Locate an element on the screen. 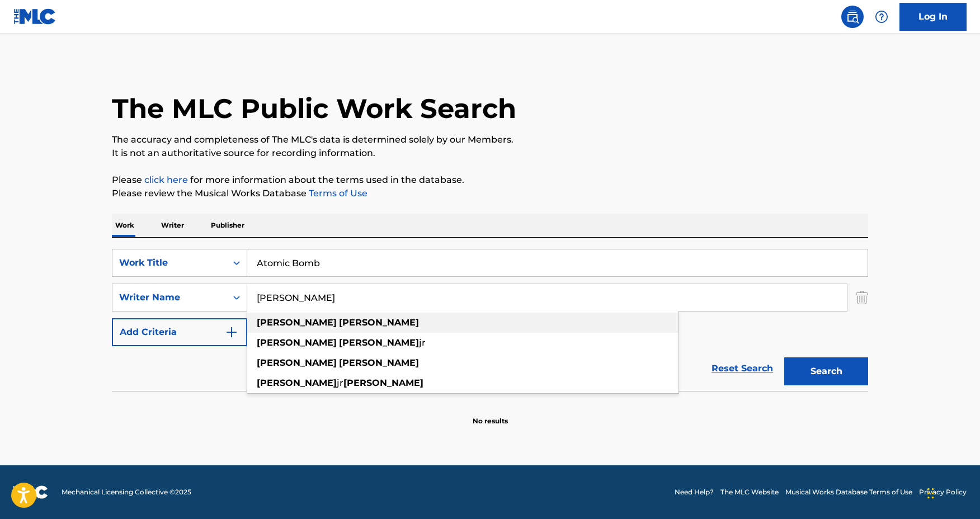 The height and width of the screenshot is (519, 980). img: logo is located at coordinates (31, 492).